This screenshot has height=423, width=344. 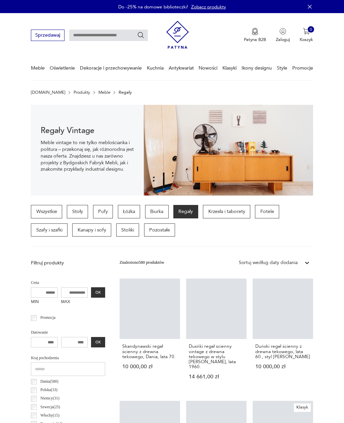 I want to click on p: Datowanie, so click(x=68, y=333).